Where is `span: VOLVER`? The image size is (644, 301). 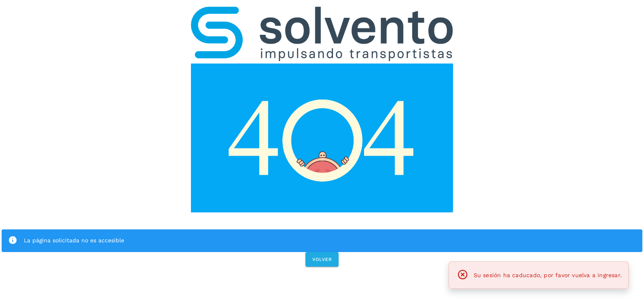
span: VOLVER is located at coordinates (322, 259).